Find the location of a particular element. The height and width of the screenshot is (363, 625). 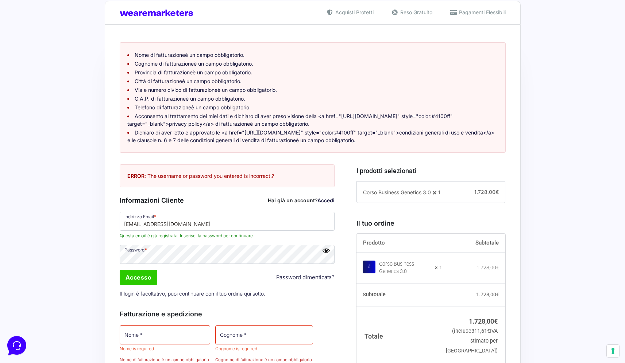

strong: Telefono di fatturazione is located at coordinates (163, 107).